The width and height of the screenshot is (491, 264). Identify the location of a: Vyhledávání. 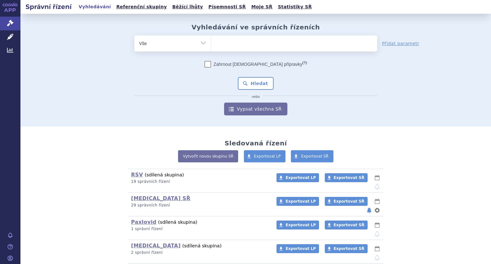
(95, 7).